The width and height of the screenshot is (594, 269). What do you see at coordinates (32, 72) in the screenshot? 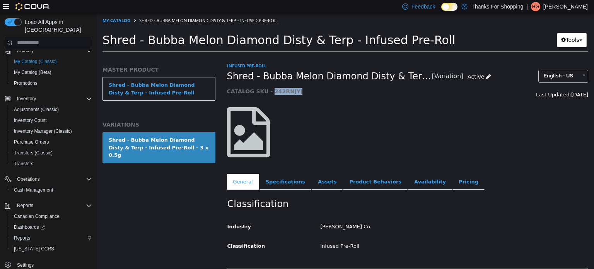
I see `a: My Catalog (Beta)` at bounding box center [32, 72].